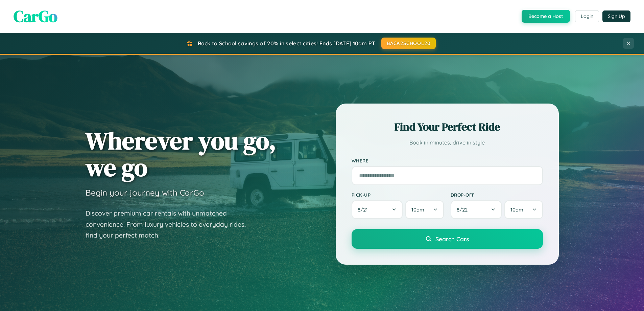  What do you see at coordinates (378, 210) in the screenshot?
I see `button: 8/21` at bounding box center [378, 210].